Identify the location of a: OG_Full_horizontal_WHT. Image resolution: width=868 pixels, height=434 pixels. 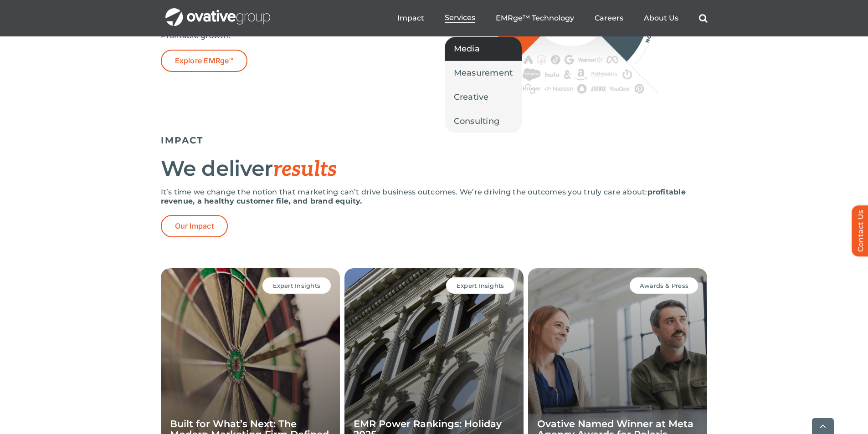
(218, 11).